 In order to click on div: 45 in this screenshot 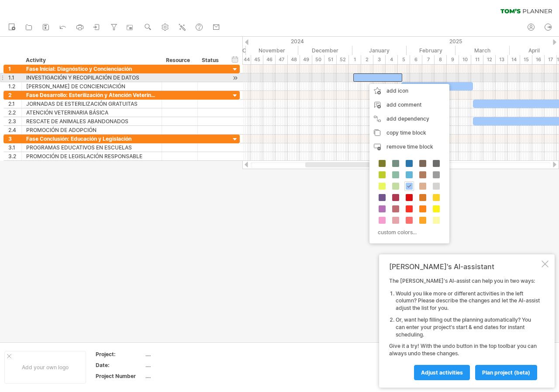, I will do `click(257, 59)`.